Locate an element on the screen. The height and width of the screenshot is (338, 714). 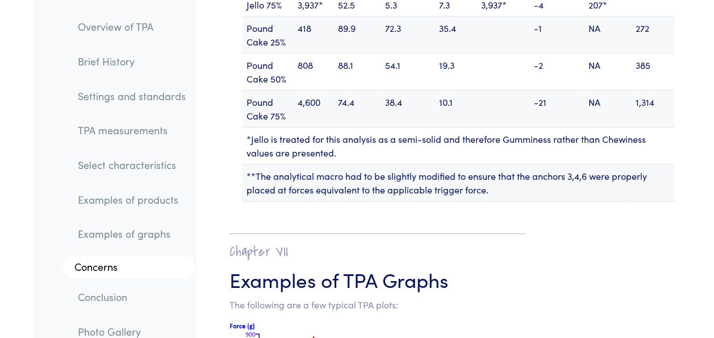
td: 385 is located at coordinates (653, 72).